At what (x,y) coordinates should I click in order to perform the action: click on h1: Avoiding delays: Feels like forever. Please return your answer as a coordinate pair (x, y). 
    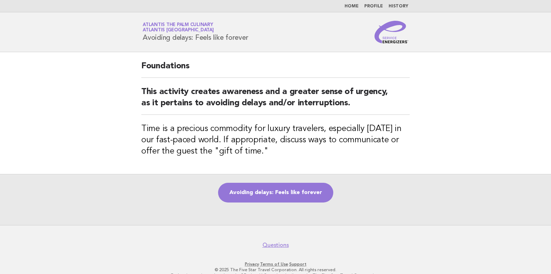
    Looking at the image, I should click on (195, 32).